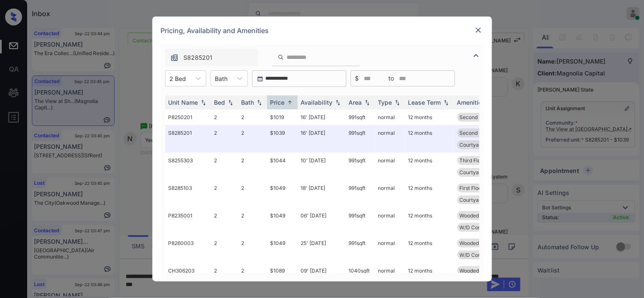  I want to click on td: $1039, so click(282, 139).